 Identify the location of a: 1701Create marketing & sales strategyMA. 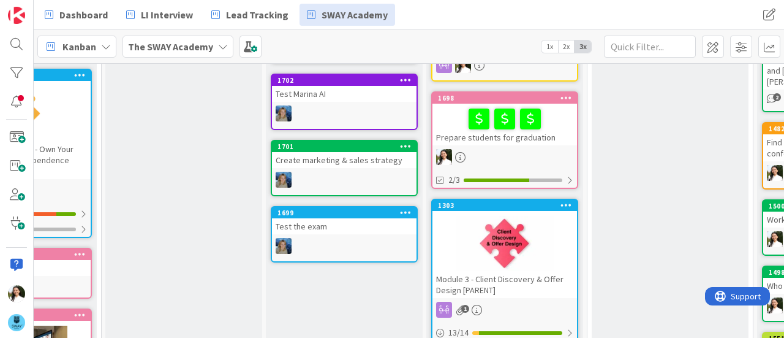
(344, 168).